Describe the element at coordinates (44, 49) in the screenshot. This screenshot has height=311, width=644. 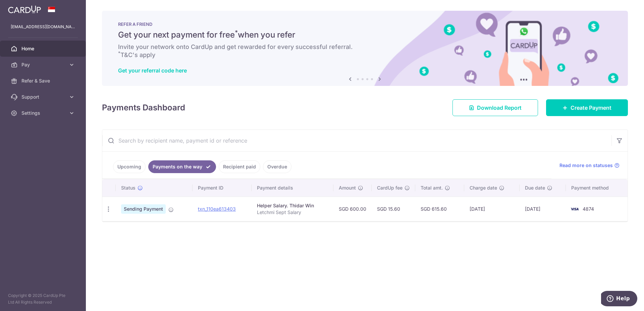
I see `span: Home` at that location.